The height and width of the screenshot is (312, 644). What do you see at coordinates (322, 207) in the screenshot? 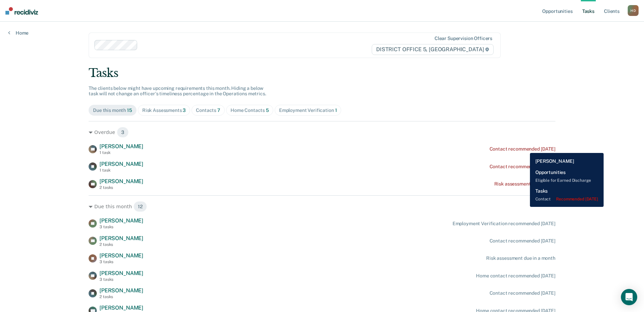
I see `div: Due this month 12` at bounding box center [322, 207].